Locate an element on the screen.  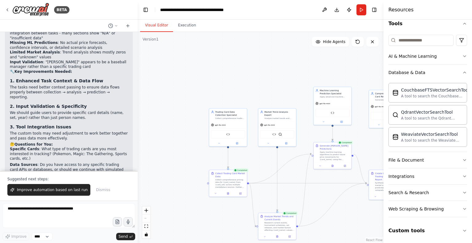
button: Hide left sidebar is located at coordinates (146, 10).